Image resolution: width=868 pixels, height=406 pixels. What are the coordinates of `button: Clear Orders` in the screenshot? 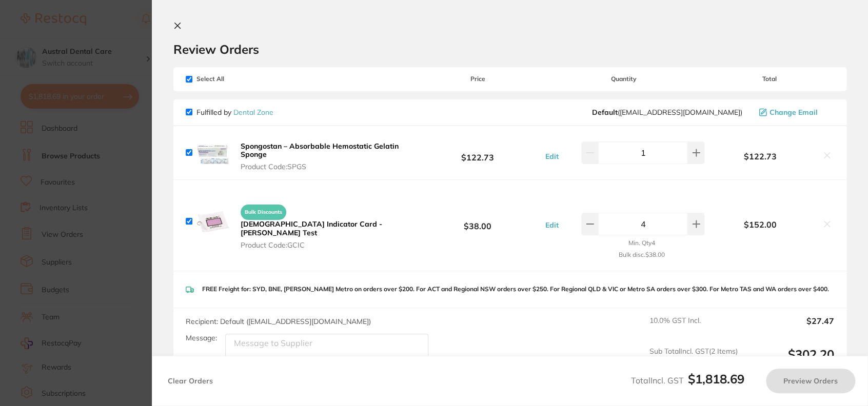 It's located at (191, 381).